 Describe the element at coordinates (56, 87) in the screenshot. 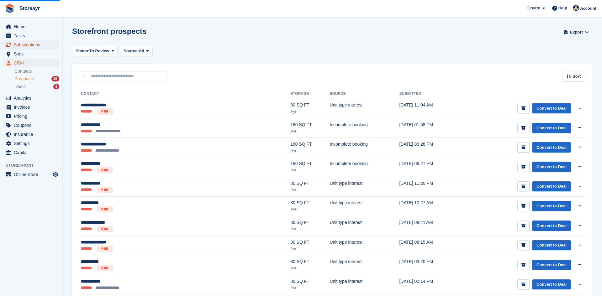

I see `div: 1` at that location.